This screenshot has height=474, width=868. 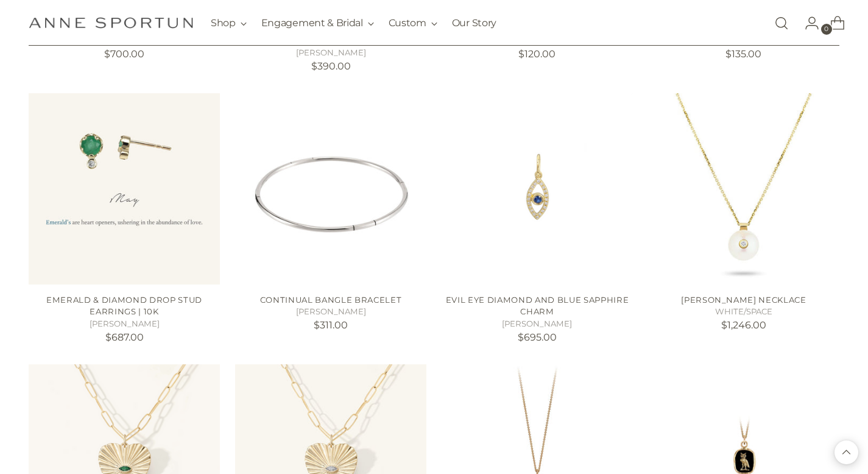 What do you see at coordinates (124, 337) in the screenshot?
I see `span: $687.00` at bounding box center [124, 337].